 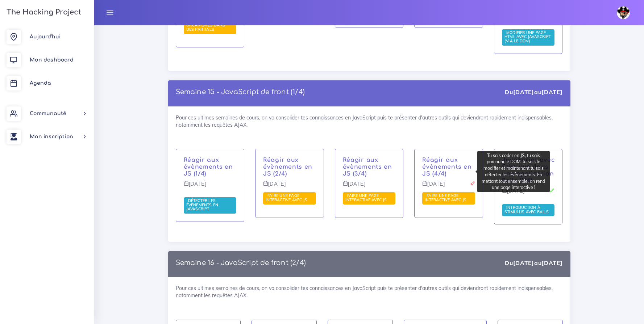 What do you see at coordinates (51, 137) in the screenshot?
I see `span: Mon inscription` at bounding box center [51, 137].